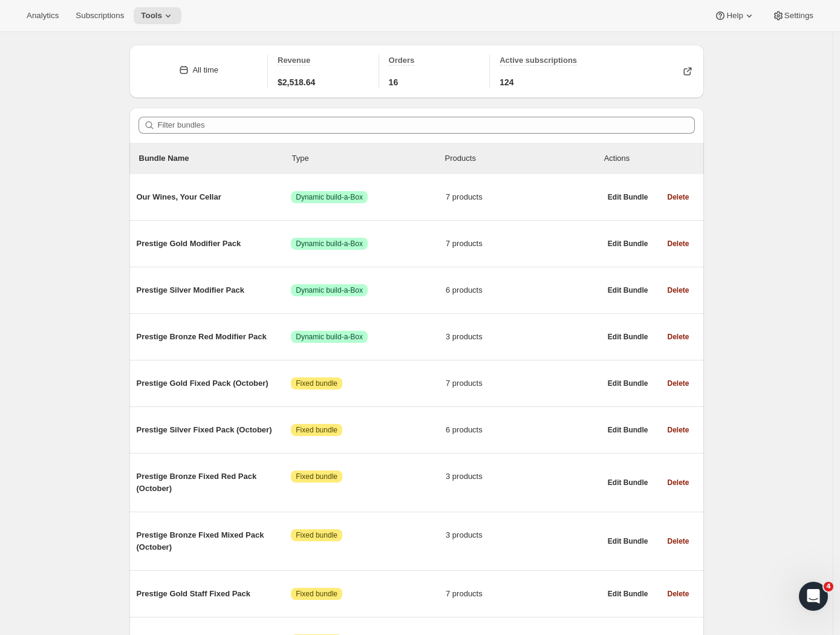  What do you see at coordinates (368, 158) in the screenshot?
I see `div: Type` at bounding box center [368, 158].